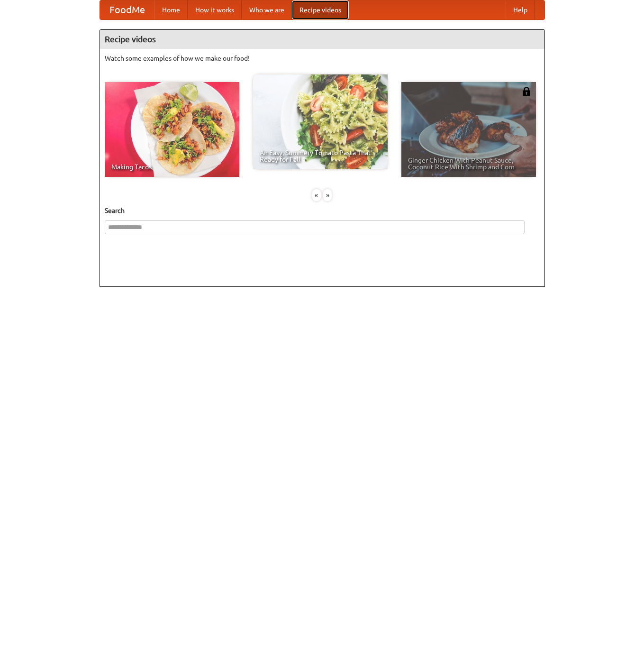 This screenshot has width=644, height=671. Describe the element at coordinates (322, 210) in the screenshot. I see `h5: Search` at that location.